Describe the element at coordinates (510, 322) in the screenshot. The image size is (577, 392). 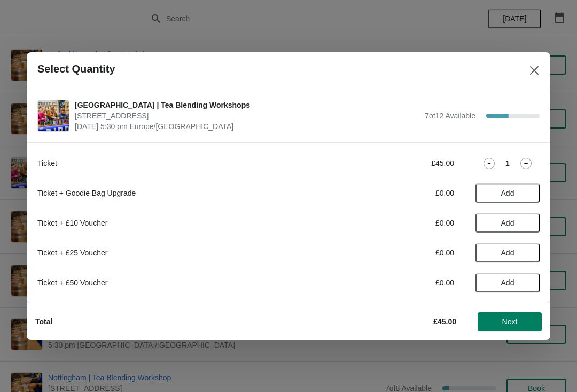
I see `span: Next` at that location.